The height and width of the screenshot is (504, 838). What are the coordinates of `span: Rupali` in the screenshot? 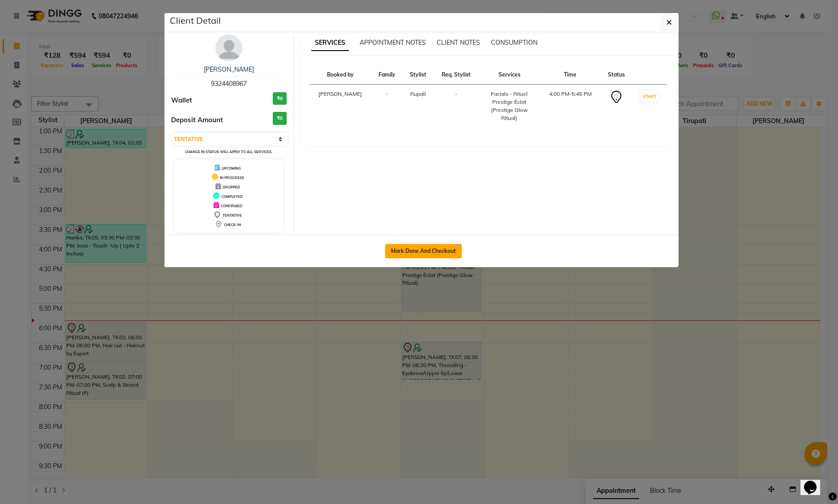 It's located at (418, 94).